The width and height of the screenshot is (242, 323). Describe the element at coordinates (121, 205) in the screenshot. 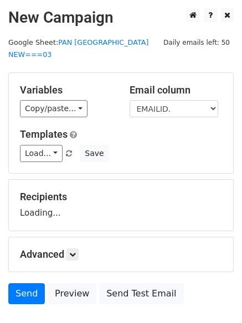

I see `div: Loading...` at that location.